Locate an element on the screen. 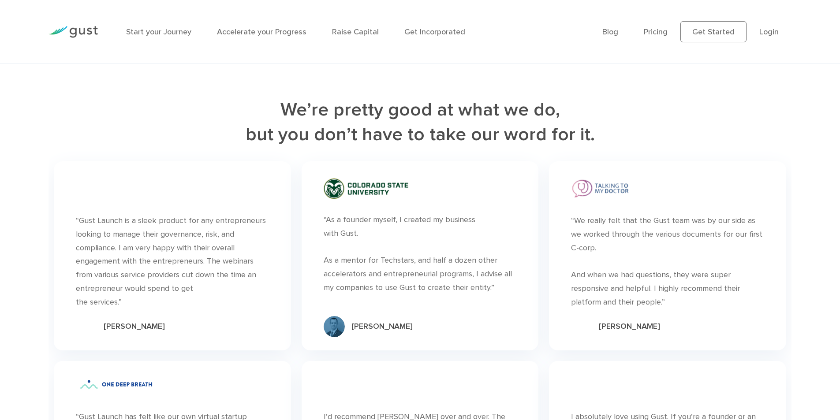 The width and height of the screenshot is (840, 420). a: Get Started is located at coordinates (714, 32).